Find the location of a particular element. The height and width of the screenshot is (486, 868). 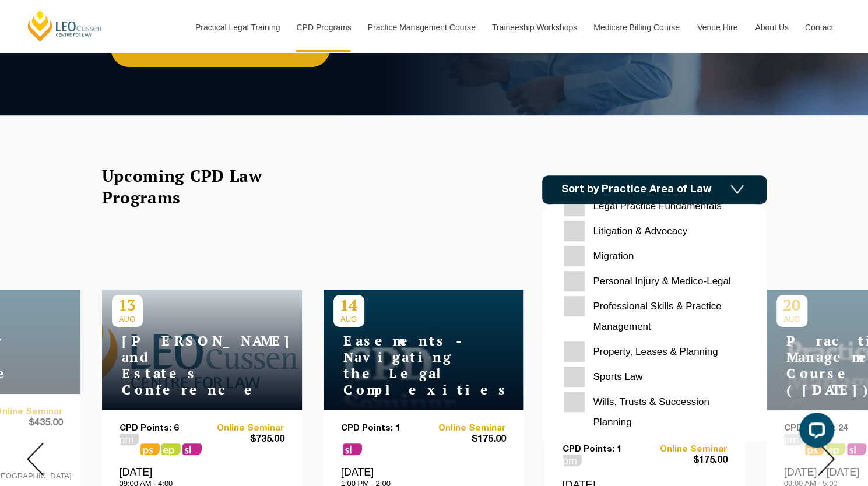

h4: Easements - Navigating the Legal Complexities is located at coordinates (407, 366).